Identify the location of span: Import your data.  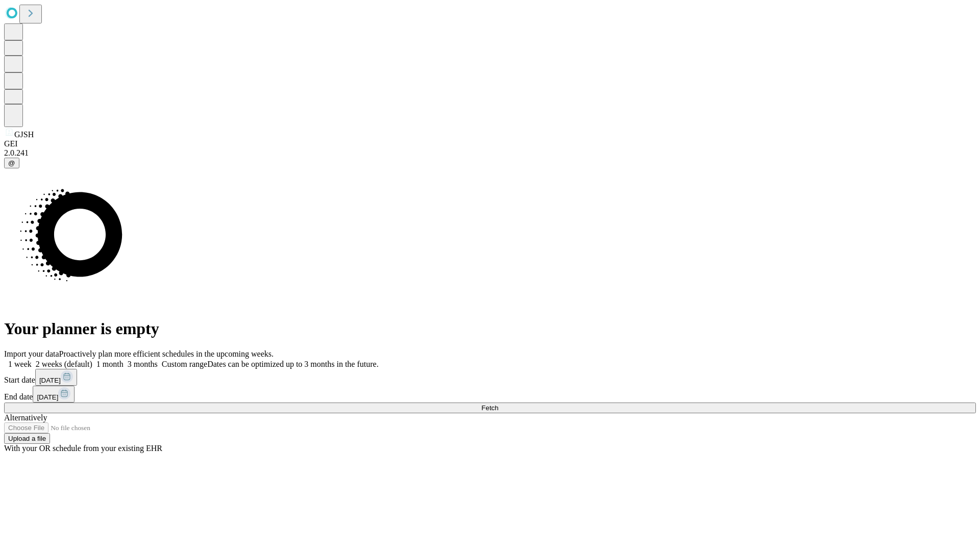
(32, 354).